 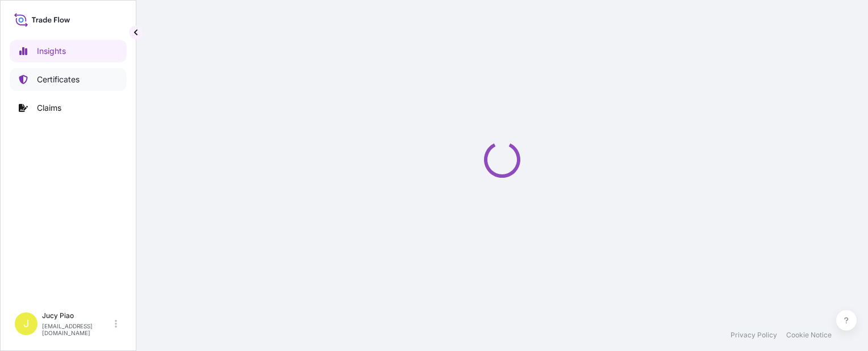 I want to click on p: Certificates, so click(x=58, y=79).